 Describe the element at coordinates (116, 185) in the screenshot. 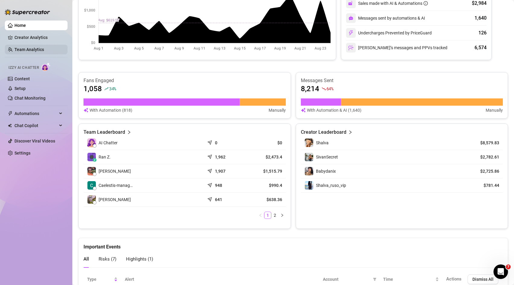

I see `span: Caelestis-manag…` at that location.